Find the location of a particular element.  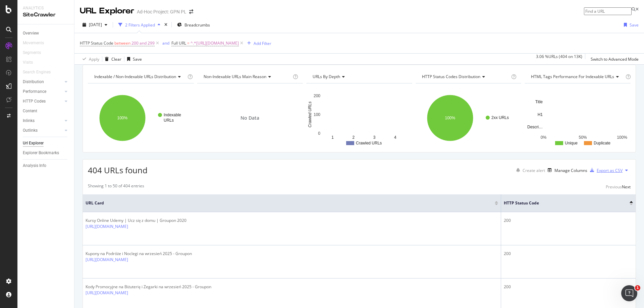

div: Previous is located at coordinates (614, 187).